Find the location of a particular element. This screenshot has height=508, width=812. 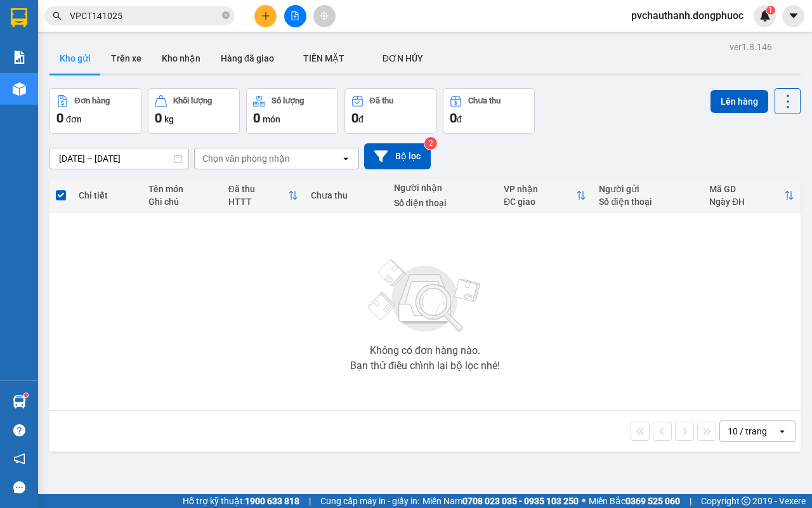

strong: 1900 633 818 is located at coordinates (272, 501).